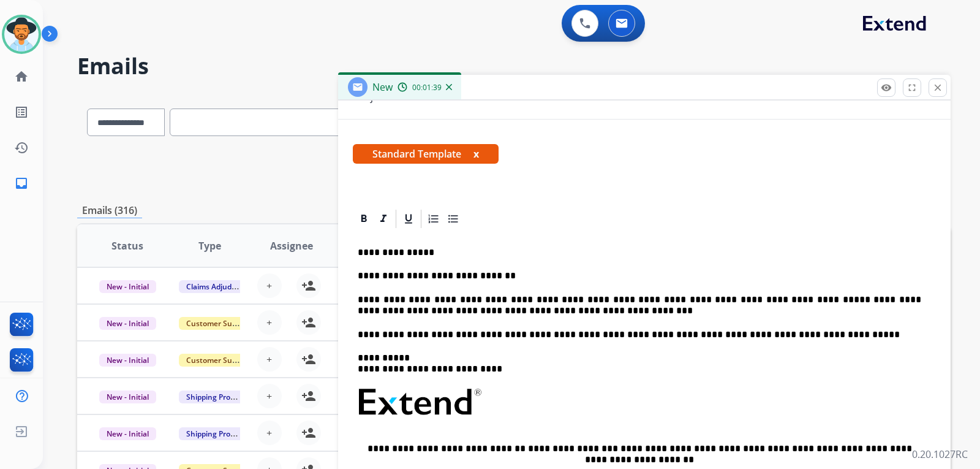 Image resolution: width=980 pixels, height=469 pixels. I want to click on mat-icon: inbox, so click(22, 183).